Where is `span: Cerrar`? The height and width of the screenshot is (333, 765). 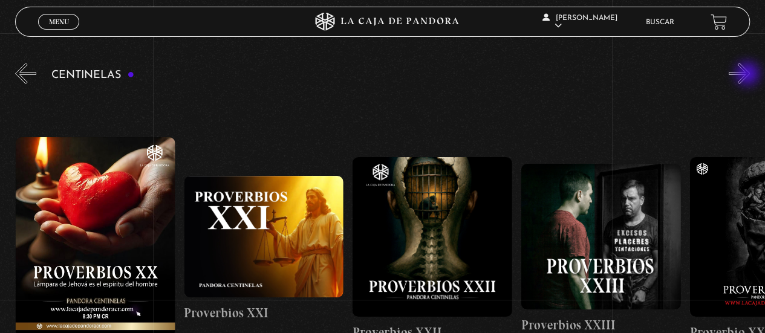
span: Cerrar is located at coordinates (59, 33).